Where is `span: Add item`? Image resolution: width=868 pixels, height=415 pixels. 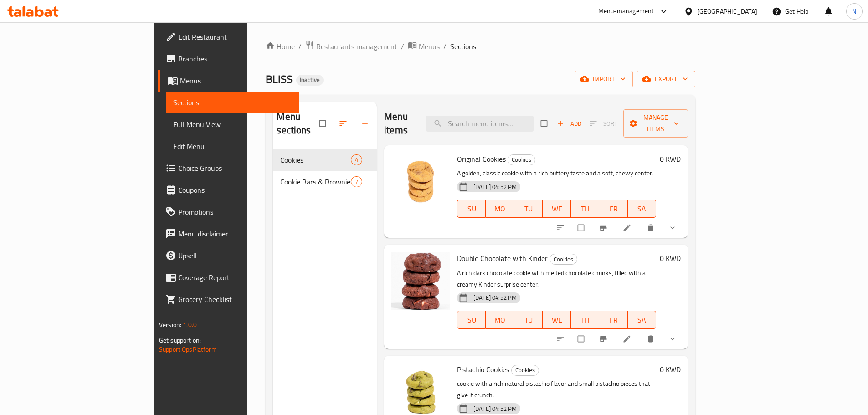
span: Add item is located at coordinates (569, 123).